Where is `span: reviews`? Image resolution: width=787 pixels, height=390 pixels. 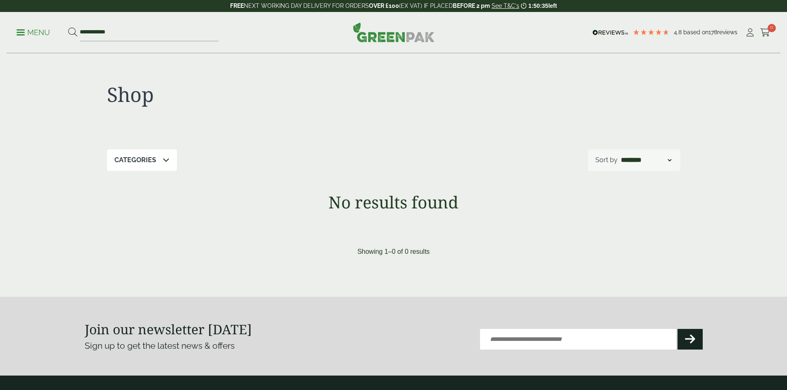 span: reviews is located at coordinates (727, 32).